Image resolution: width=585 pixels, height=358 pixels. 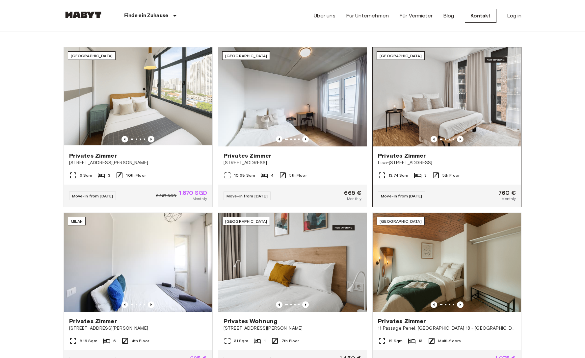 What do you see at coordinates (293, 263) in the screenshot?
I see `img: Marketing picture of unit ES-15-102-734-001` at bounding box center [293, 263].